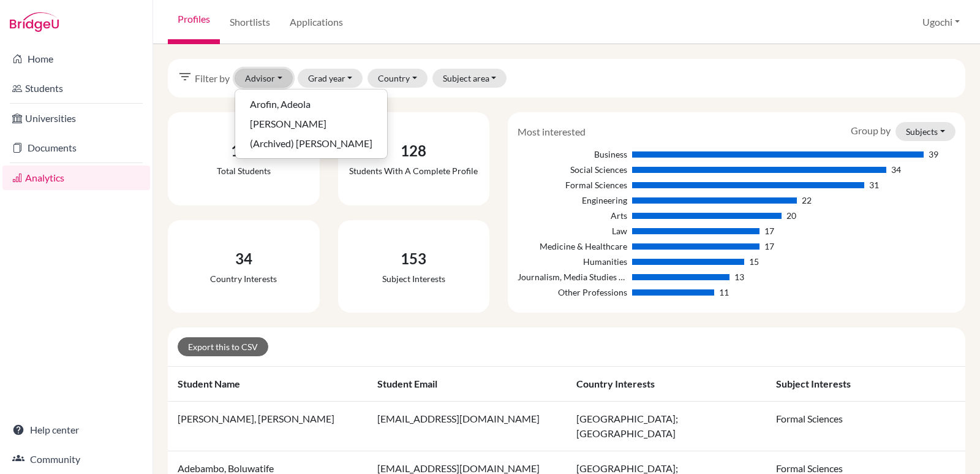 The width and height of the screenshot is (980, 474). What do you see at coordinates (926, 131) in the screenshot?
I see `button: Subjects` at bounding box center [926, 131].